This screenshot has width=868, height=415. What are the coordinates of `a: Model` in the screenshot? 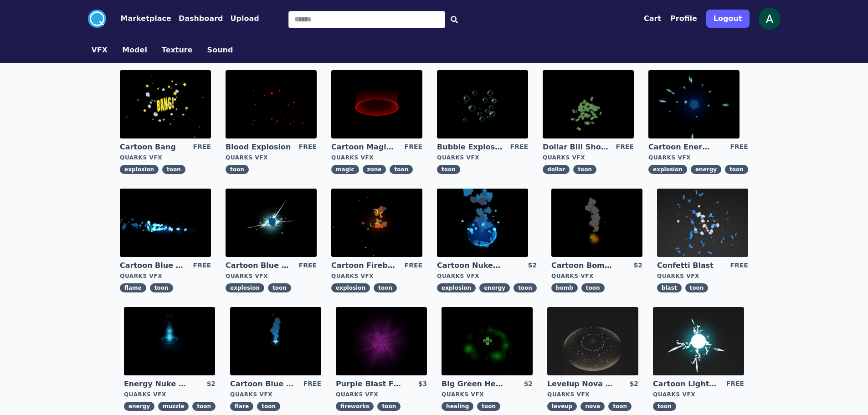 It's located at (134, 50).